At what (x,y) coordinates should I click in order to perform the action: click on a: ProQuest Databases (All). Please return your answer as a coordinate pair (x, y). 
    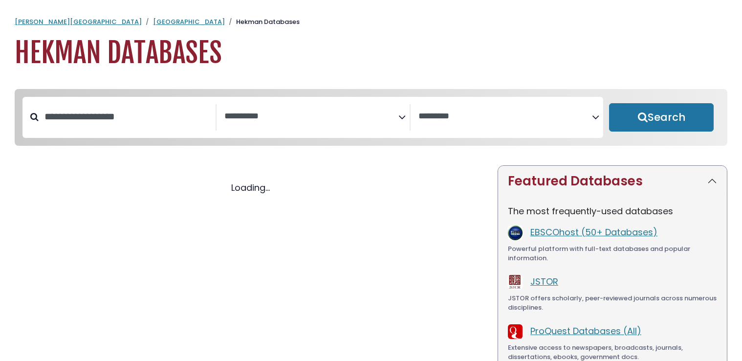
    Looking at the image, I should click on (586, 330).